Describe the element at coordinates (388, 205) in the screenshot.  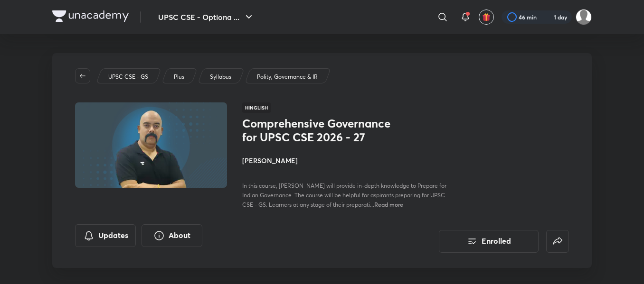
I see `span: Read more` at that location.